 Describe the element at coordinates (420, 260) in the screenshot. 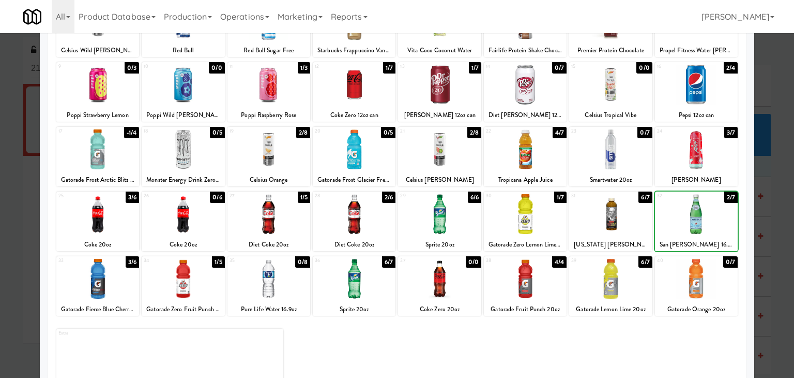

I see `div: 37` at that location.